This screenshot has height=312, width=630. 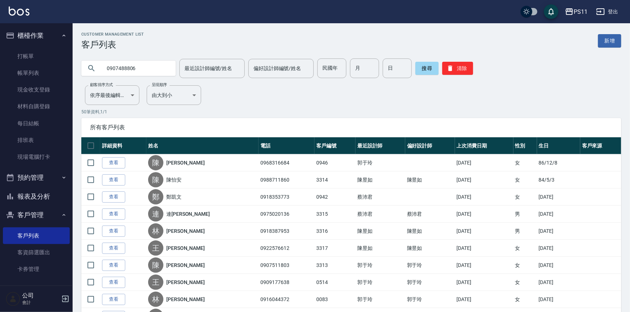 I want to click on span: 所有客戶列表, so click(x=351, y=127).